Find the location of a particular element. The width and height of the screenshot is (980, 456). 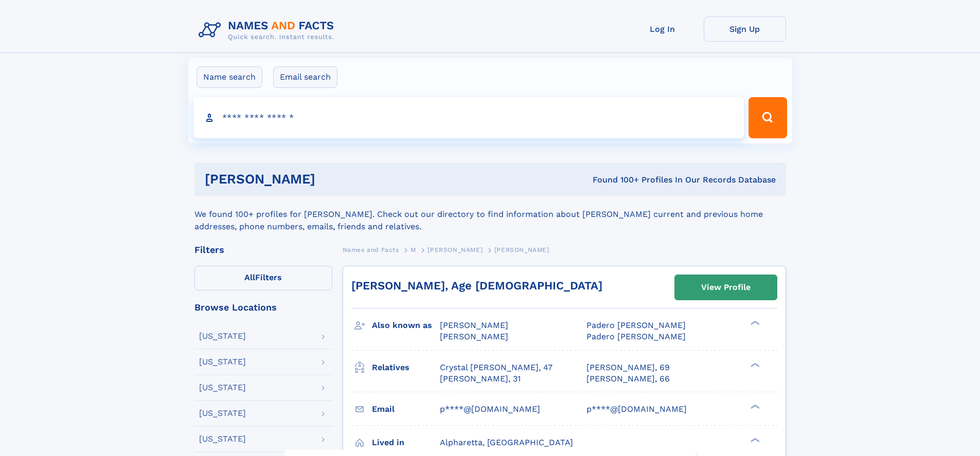

a: Names and Facts is located at coordinates (371, 250).